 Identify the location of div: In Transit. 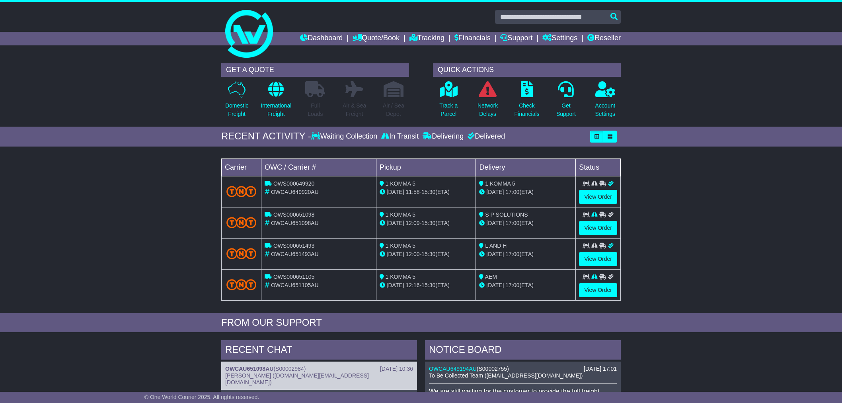
(400, 136).